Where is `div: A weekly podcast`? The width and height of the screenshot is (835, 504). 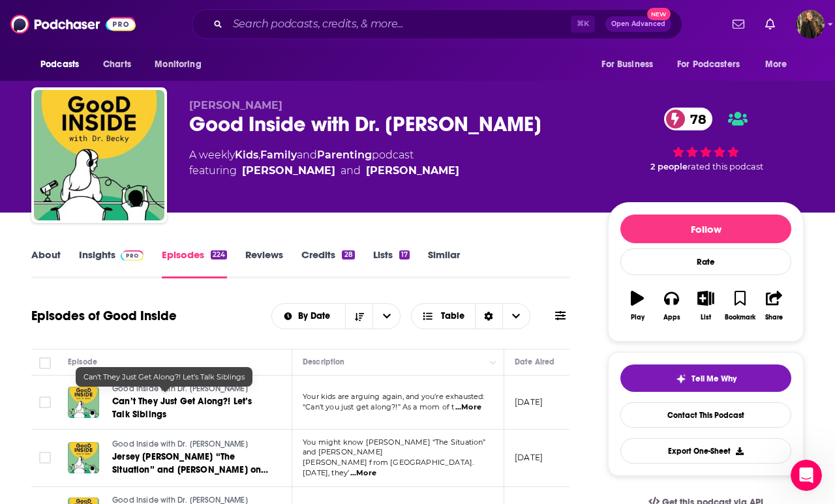 div: A weekly podcast is located at coordinates (324, 163).